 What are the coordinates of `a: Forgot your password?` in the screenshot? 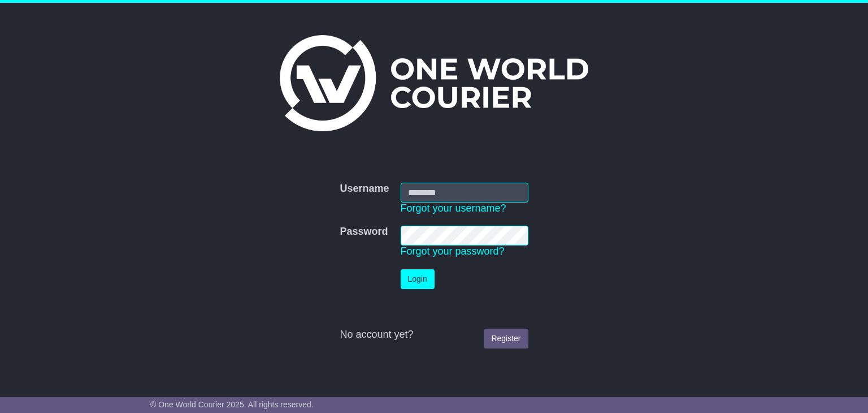 It's located at (453, 251).